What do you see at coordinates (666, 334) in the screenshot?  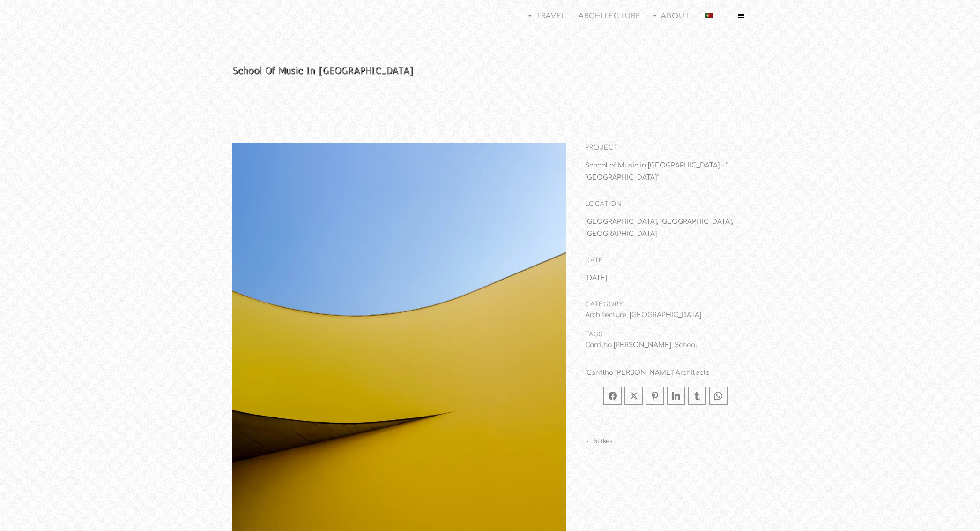 I see `h6: Tags` at bounding box center [666, 334].